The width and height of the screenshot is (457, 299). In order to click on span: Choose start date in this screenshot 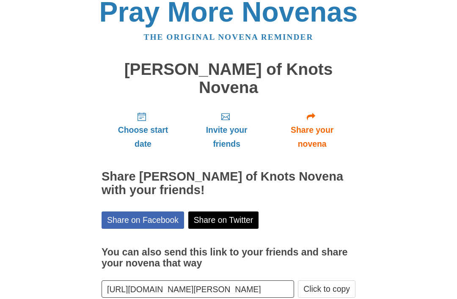, I will do `click(143, 137)`.